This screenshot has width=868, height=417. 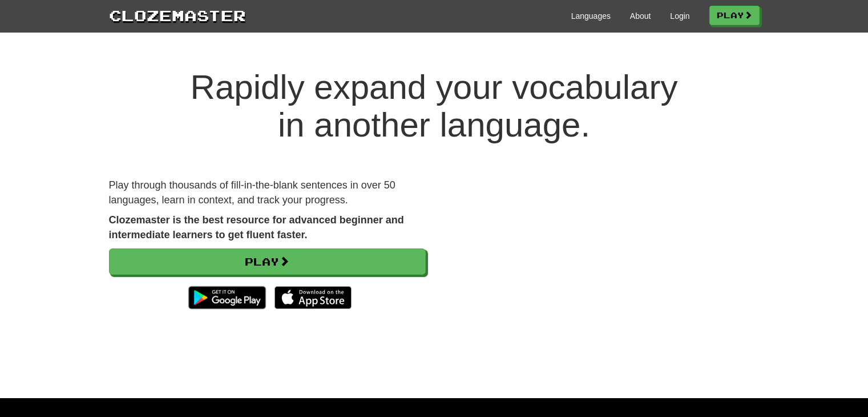 I want to click on p: Play through thousands of fill-in-the-blank sentences in over 50 languages, learn in context, and..., so click(x=267, y=193).